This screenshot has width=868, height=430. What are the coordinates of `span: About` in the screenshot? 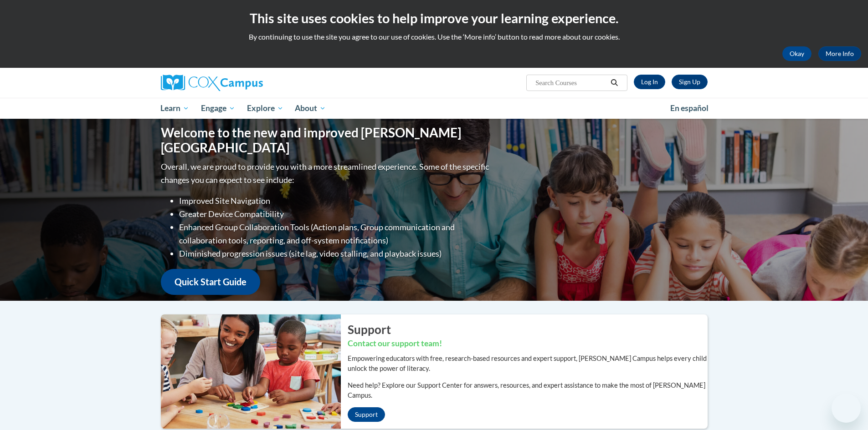 It's located at (310, 109).